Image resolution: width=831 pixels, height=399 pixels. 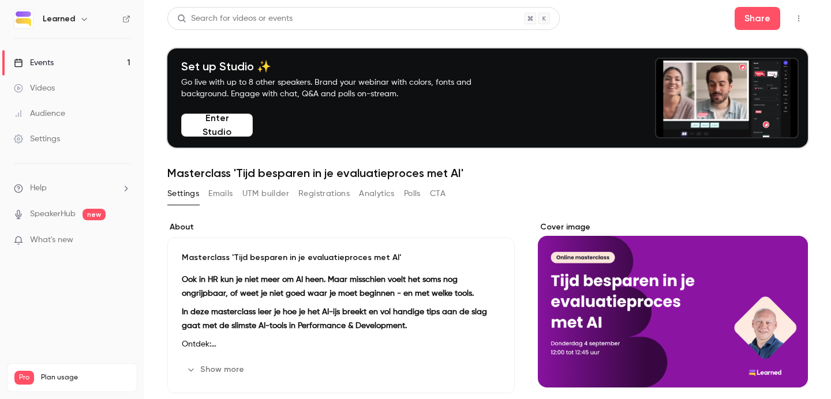 What do you see at coordinates (488, 173) in the screenshot?
I see `h1: Masterclass 'Tijd besparen in je evaluatieproces met AI'` at bounding box center [488, 173].